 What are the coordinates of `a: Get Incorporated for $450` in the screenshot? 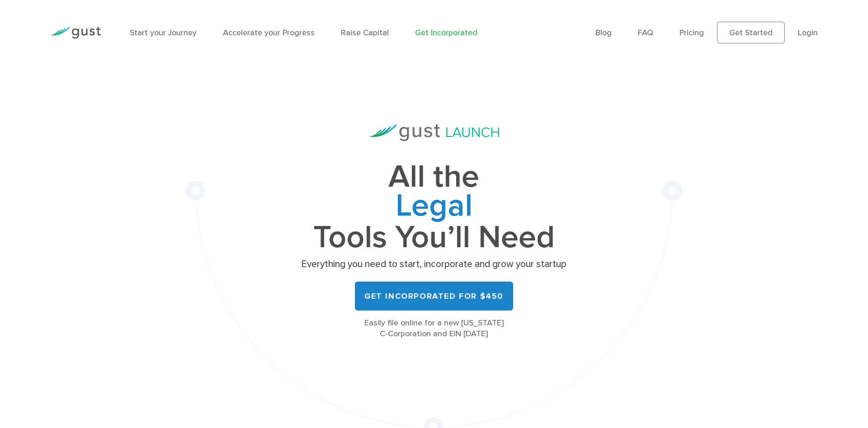 It's located at (434, 296).